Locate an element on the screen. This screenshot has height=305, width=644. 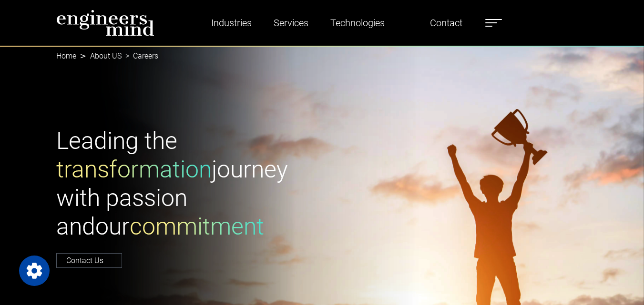
a: Home is located at coordinates (66, 55).